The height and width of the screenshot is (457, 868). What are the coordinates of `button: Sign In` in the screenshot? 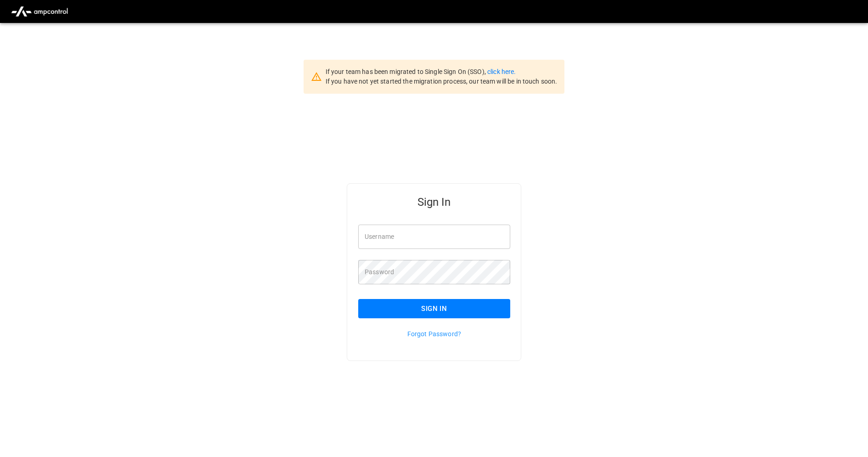 It's located at (434, 309).